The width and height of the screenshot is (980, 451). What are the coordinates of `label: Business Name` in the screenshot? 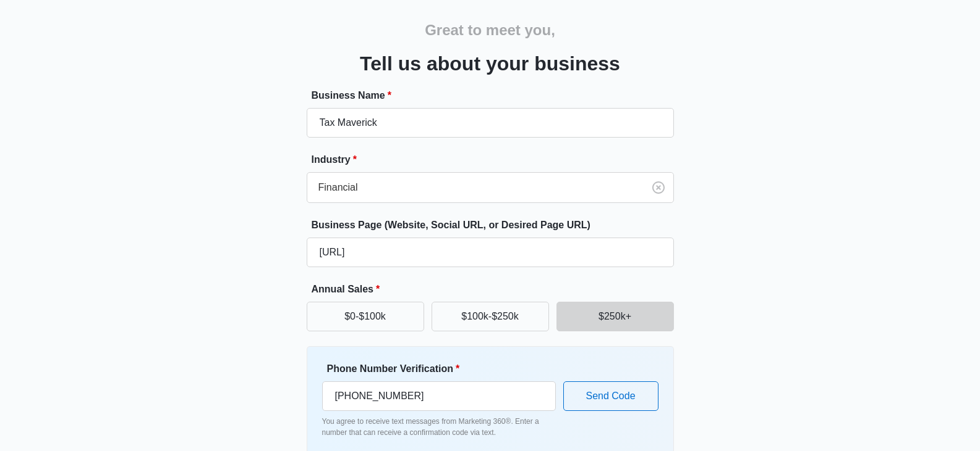 It's located at (495, 95).